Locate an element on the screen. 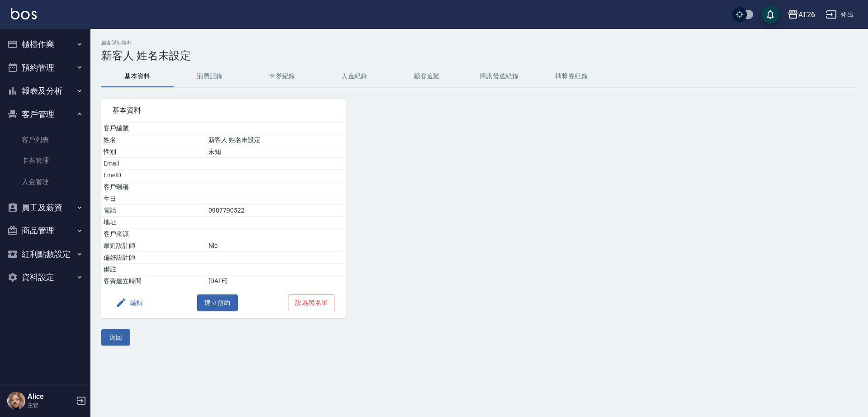  h3: 新客人 姓名未設定 is located at coordinates (479, 56).